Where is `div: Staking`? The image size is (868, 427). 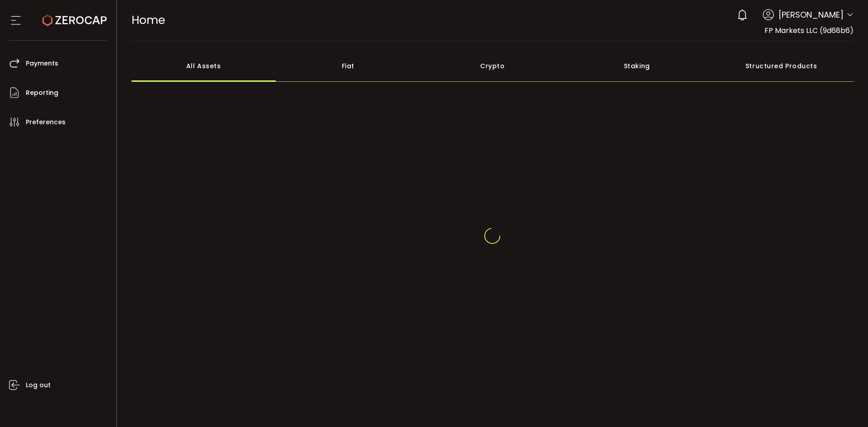 div: Staking is located at coordinates (637, 66).